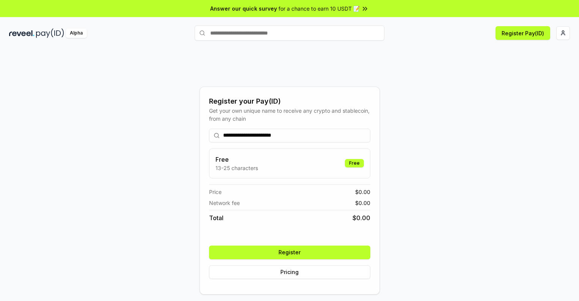  What do you see at coordinates (216, 218) in the screenshot?
I see `span: Total` at bounding box center [216, 218].